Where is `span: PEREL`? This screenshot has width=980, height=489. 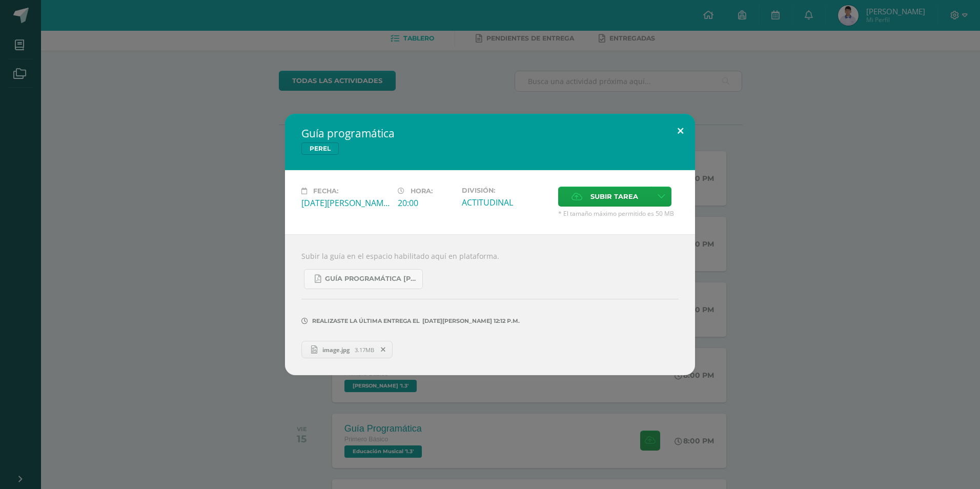
span: PEREL is located at coordinates (319, 149).